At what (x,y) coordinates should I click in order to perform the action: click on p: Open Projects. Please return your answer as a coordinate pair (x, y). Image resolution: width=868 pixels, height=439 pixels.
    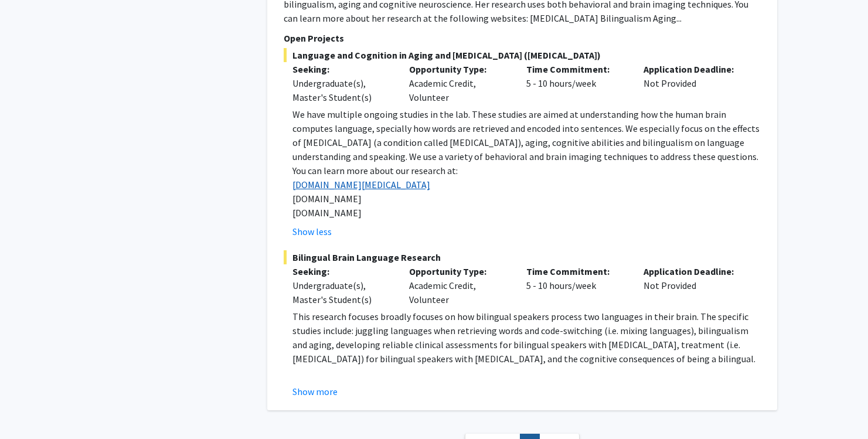
    Looking at the image, I should click on (522, 38).